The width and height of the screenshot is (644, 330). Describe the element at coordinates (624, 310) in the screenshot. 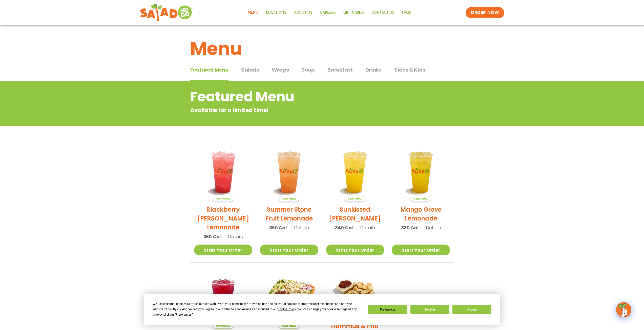

I see `img: wpChatIcon` at that location.